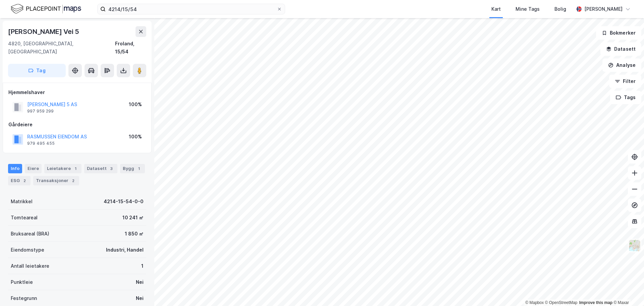 The width and height of the screenshot is (644, 306). I want to click on img: Z, so click(635, 246).